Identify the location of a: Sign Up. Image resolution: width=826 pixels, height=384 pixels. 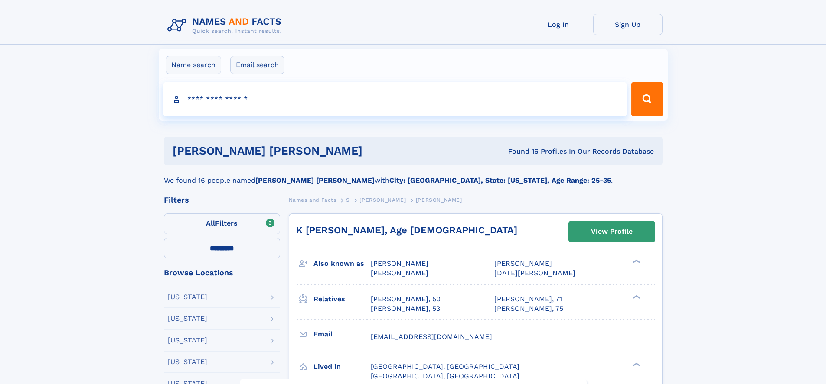
(627, 24).